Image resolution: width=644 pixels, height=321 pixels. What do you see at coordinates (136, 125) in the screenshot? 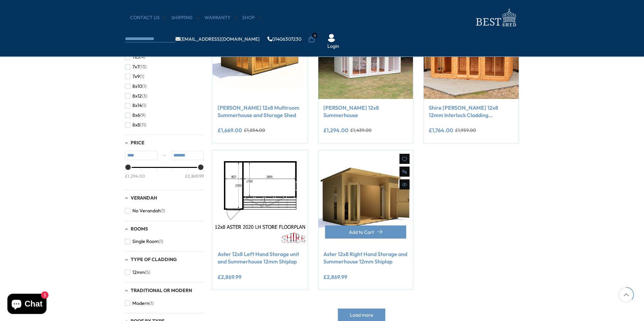
I see `button: 8x8` at bounding box center [136, 125].